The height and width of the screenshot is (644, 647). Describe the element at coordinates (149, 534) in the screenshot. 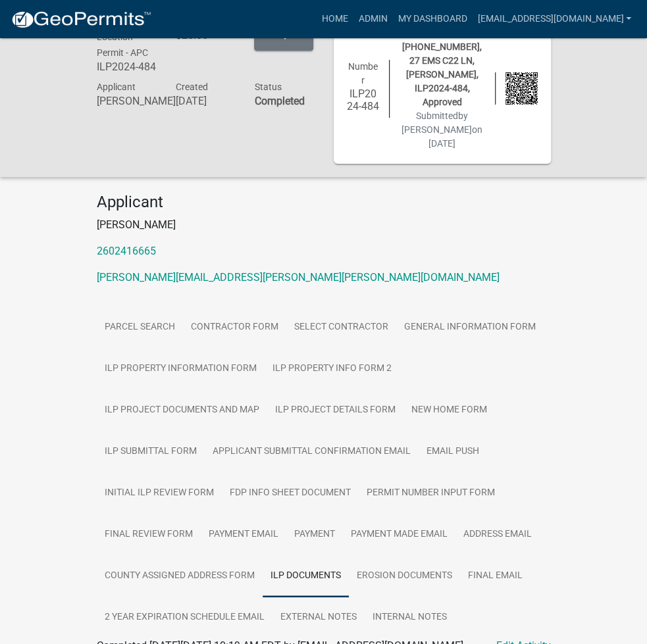

I see `a: Final Review Form` at that location.